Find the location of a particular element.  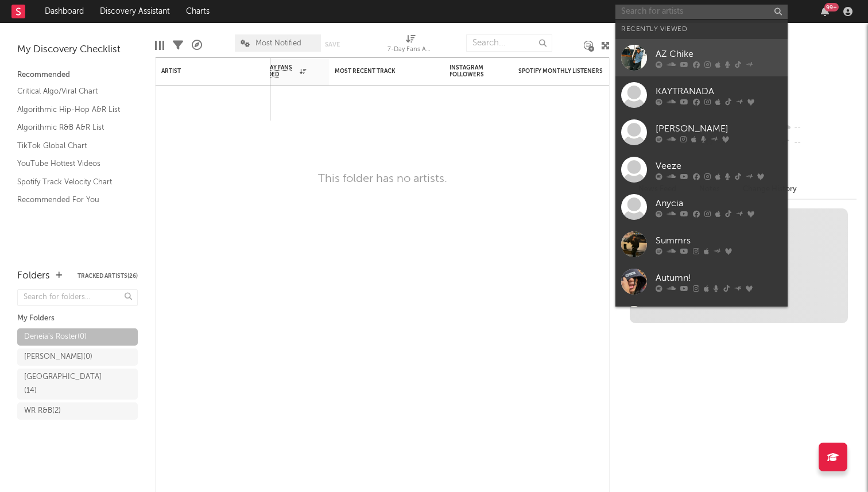

div: A&R Pipeline is located at coordinates (197, 46).